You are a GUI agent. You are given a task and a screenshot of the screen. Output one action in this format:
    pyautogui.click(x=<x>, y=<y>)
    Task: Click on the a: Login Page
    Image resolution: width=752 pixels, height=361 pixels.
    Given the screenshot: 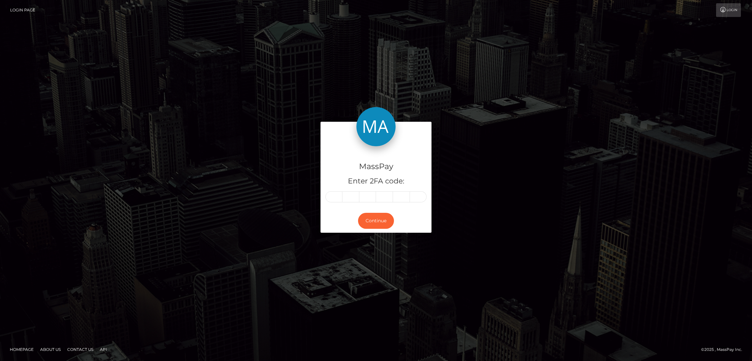 What is the action you would take?
    pyautogui.click(x=23, y=10)
    